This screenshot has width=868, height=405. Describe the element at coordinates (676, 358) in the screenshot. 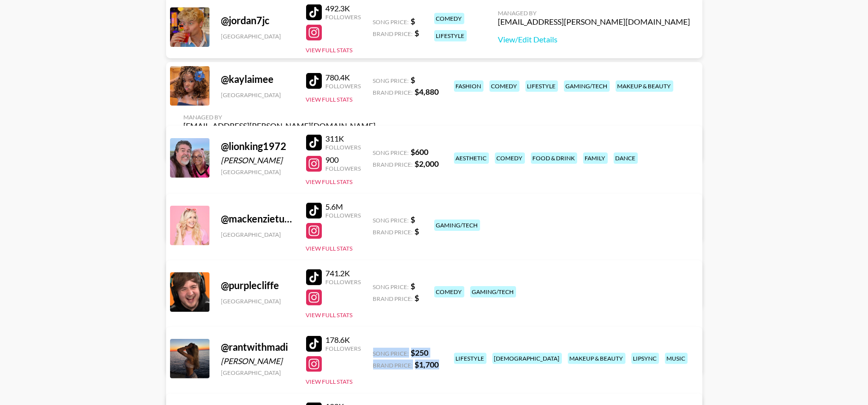

I see `div: music` at that location.